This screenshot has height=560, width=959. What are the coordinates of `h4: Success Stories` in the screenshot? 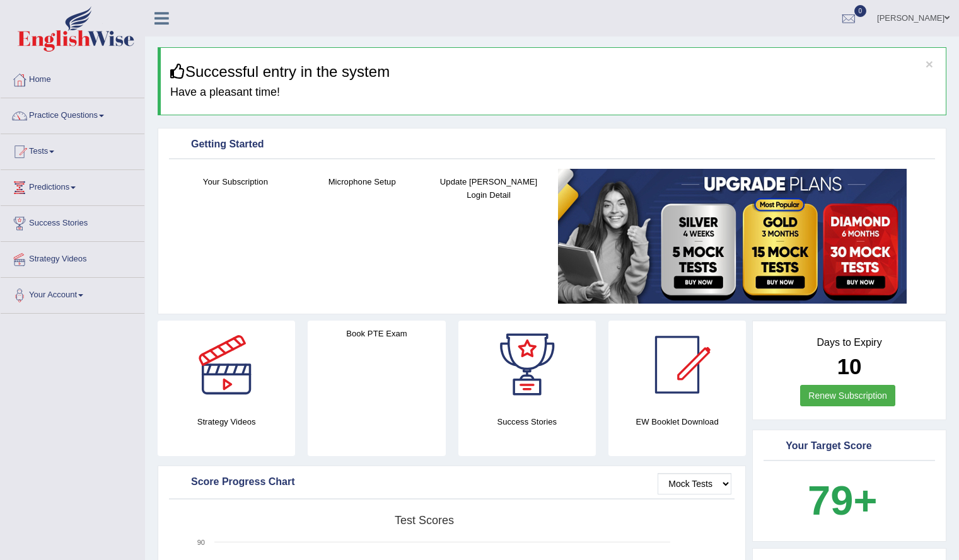 It's located at (527, 422).